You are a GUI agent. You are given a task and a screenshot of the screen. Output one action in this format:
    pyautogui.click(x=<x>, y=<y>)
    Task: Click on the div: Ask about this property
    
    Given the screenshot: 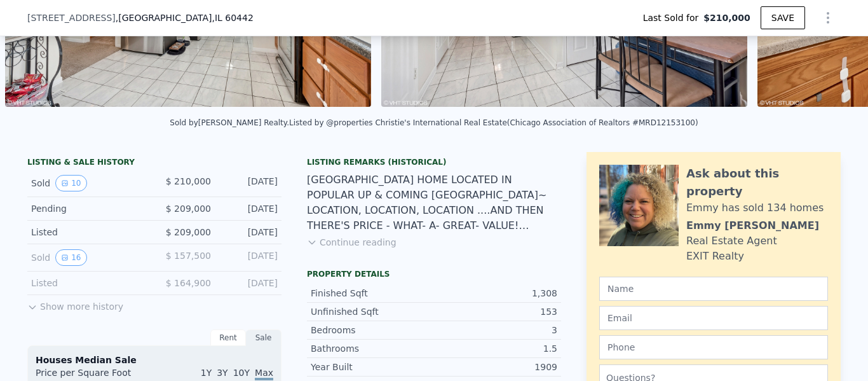 What is the action you would take?
    pyautogui.click(x=757, y=182)
    